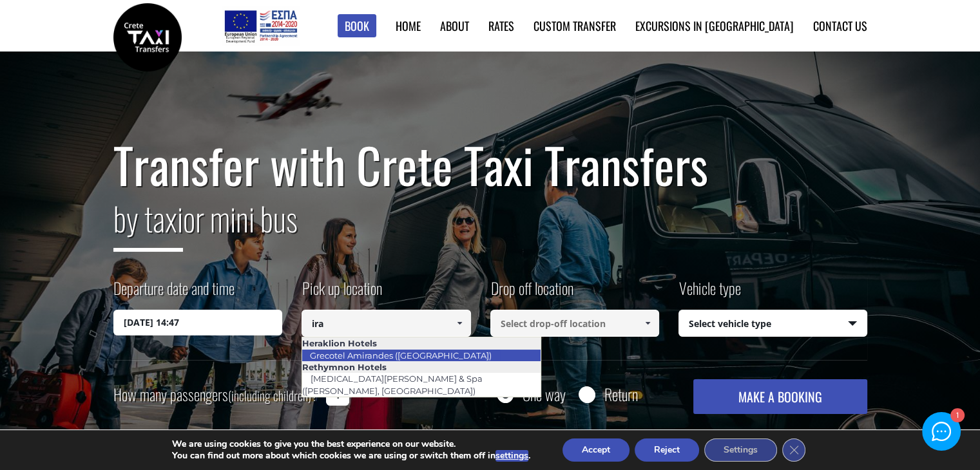  I want to click on label: Drop off location, so click(531, 293).